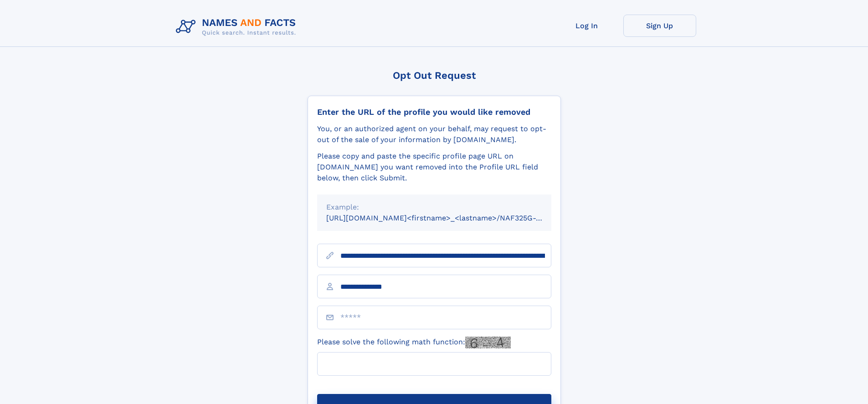  Describe the element at coordinates (238, 27) in the screenshot. I see `img: Logo Names and Facts` at that location.